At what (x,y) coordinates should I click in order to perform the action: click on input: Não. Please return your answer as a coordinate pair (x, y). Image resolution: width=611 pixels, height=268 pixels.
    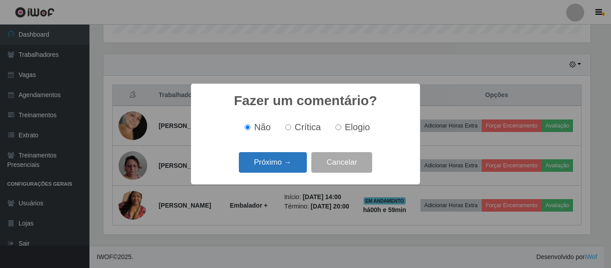
    Looking at the image, I should click on (247, 127).